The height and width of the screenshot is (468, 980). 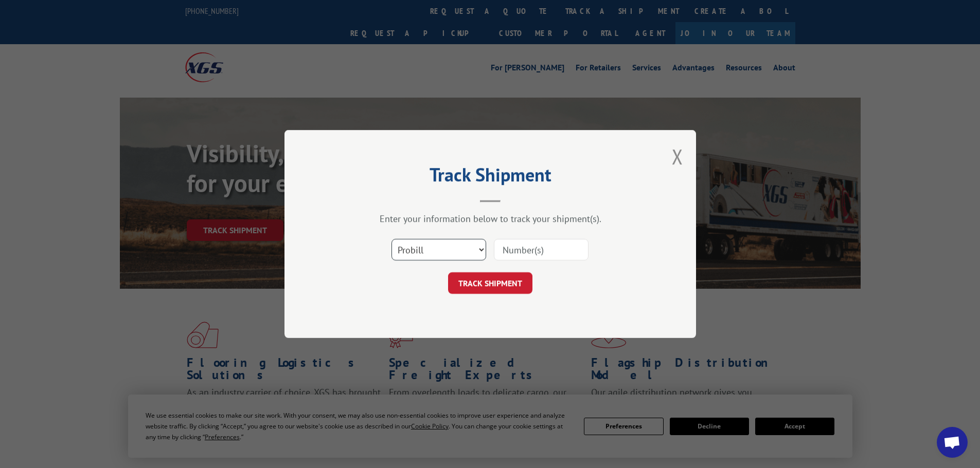 I want to click on button: Close modal, so click(x=677, y=157).